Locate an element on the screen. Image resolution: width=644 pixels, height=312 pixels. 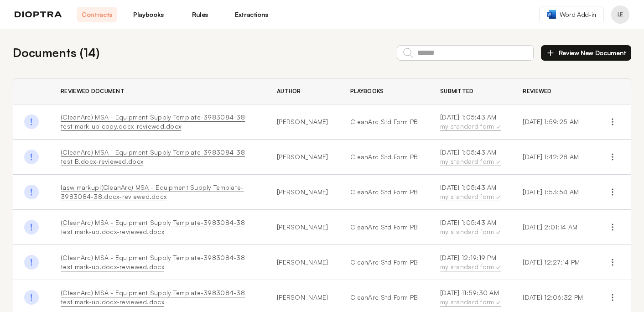
a: Extractions is located at coordinates (252, 14).